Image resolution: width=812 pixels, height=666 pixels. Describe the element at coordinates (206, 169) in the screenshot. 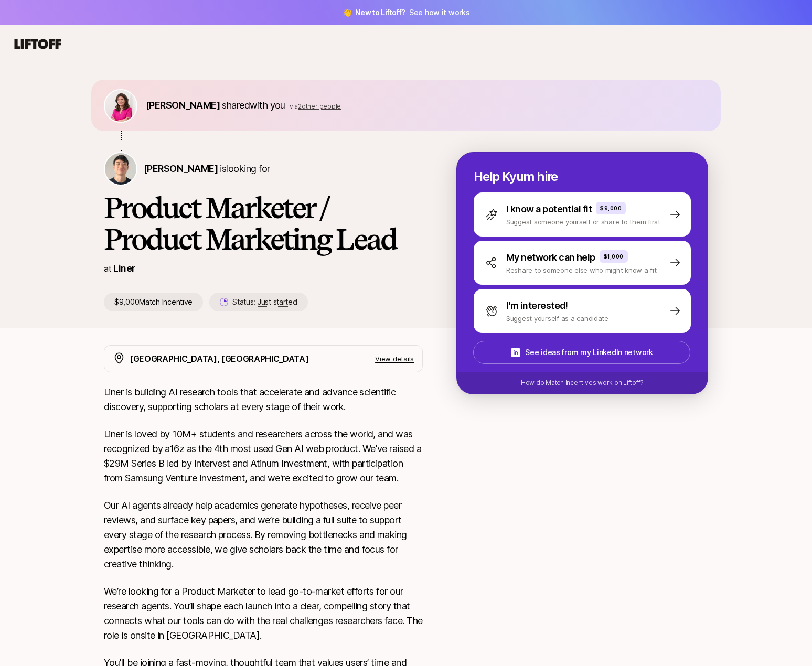

I see `p: is looking for` at that location.